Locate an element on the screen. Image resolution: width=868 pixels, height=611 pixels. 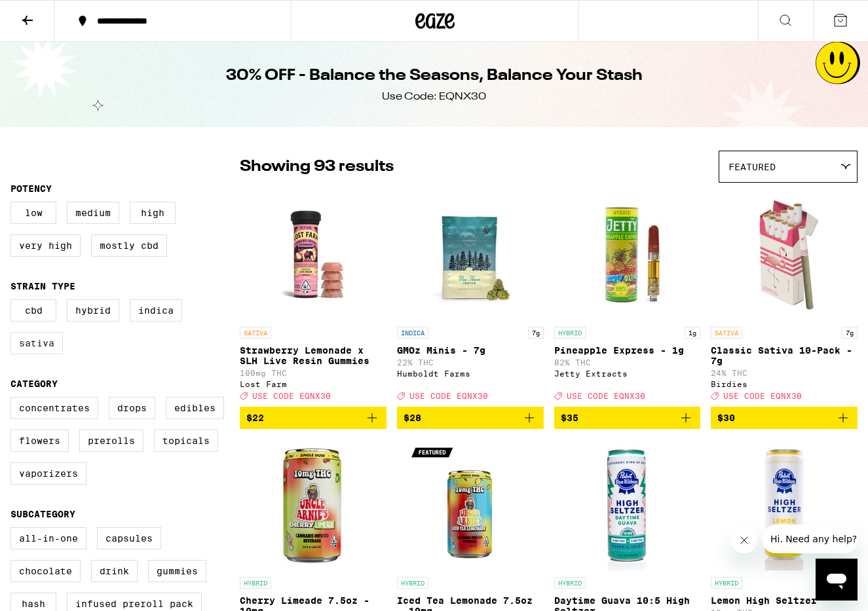
p: Showing 93 results is located at coordinates (316, 167).